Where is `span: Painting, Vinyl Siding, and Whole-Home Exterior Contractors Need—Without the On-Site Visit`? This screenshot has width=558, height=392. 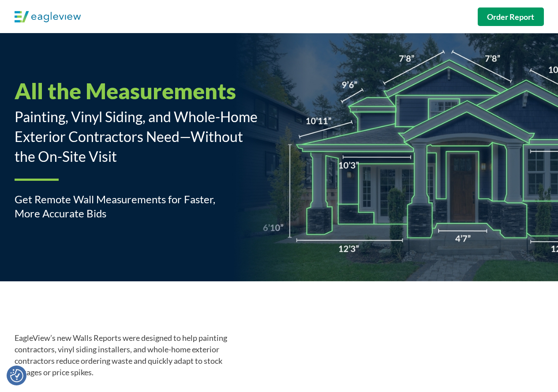 span: Painting, Vinyl Siding, and Whole-Home Exterior Contractors Need—Without the On-Site Visit is located at coordinates (136, 136).